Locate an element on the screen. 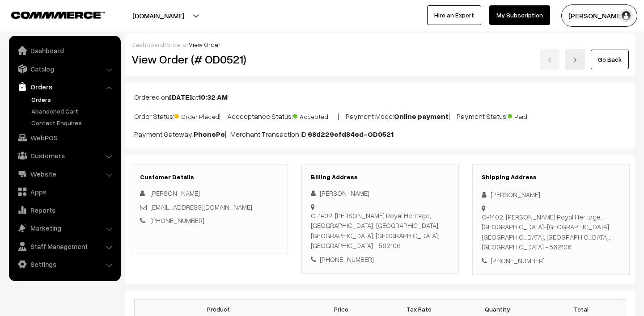  img: user is located at coordinates (626, 16).